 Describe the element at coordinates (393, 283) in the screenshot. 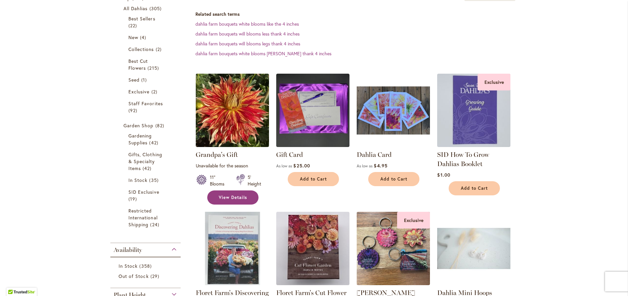

I see `a: 4 SID dahlia keychains Exclusive` at that location.